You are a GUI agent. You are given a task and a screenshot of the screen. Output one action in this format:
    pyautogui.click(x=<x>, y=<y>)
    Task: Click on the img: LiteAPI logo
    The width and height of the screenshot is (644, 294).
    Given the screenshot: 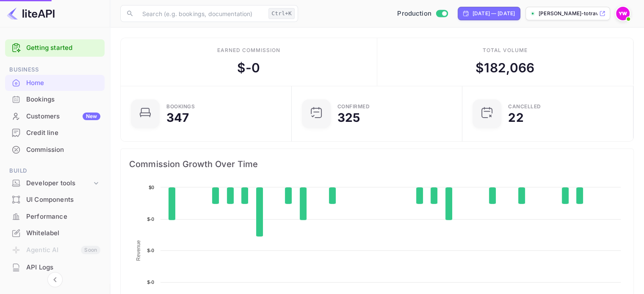 What is the action you would take?
    pyautogui.click(x=30, y=14)
    